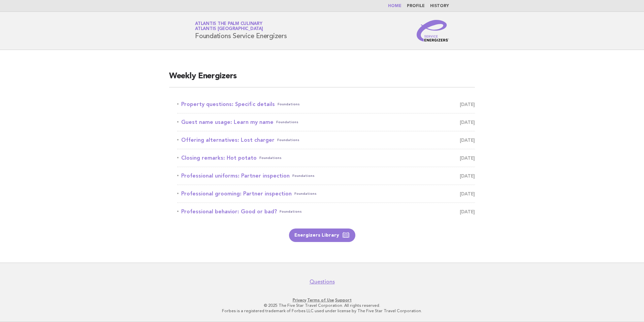  I want to click on a: History, so click(440, 6).